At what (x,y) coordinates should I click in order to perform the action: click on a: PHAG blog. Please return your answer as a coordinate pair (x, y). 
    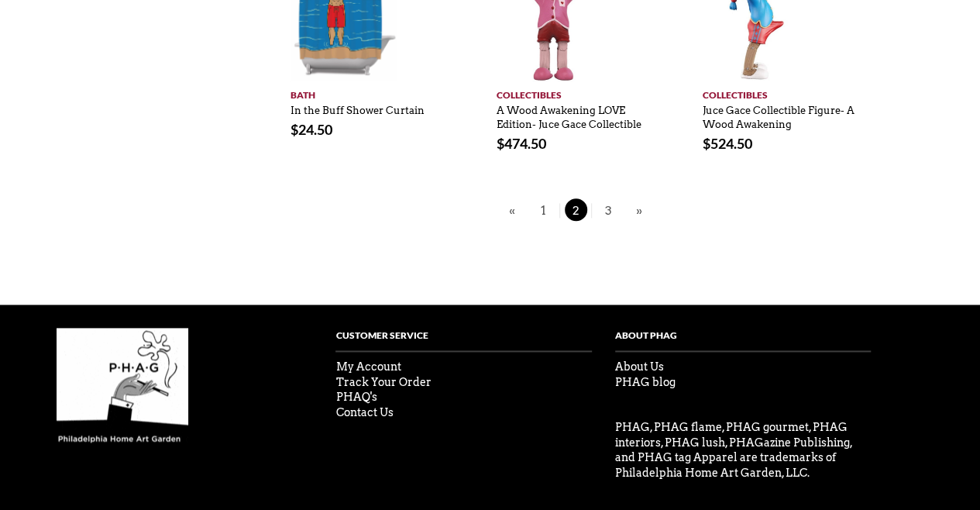
    Looking at the image, I should click on (645, 382).